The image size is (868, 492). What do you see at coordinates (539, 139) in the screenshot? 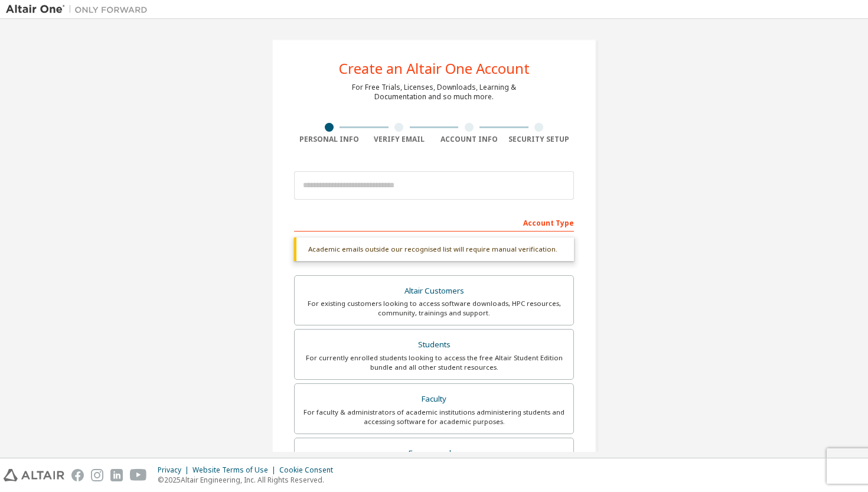
I see `div: Security Setup` at bounding box center [539, 139].